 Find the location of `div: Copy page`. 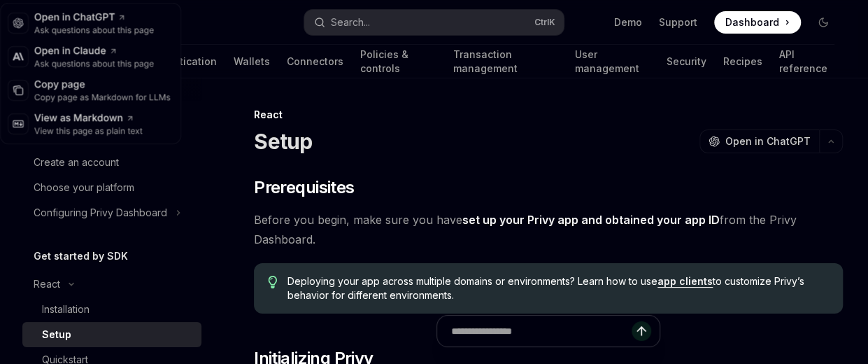

div: Copy page is located at coordinates (102, 84).